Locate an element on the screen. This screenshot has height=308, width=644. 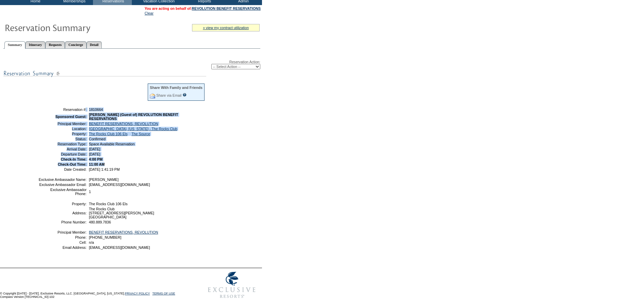
a: REVOLUTION BENEFIT RESERVATIONS is located at coordinates (226, 8).